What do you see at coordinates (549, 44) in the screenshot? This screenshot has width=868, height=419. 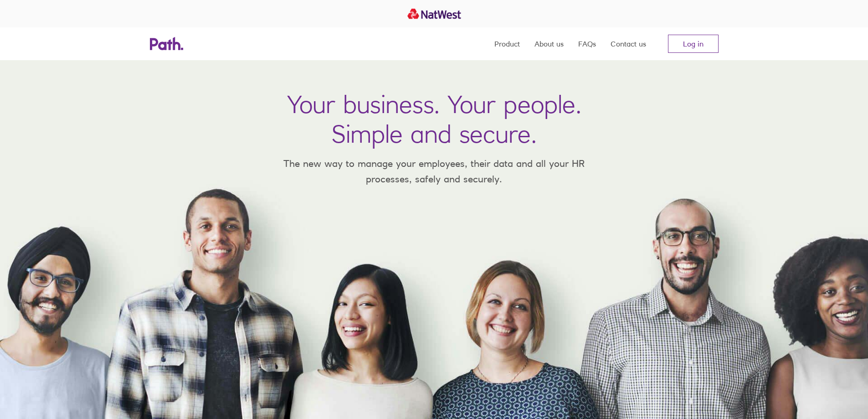 I see `a: About us` at bounding box center [549, 44].